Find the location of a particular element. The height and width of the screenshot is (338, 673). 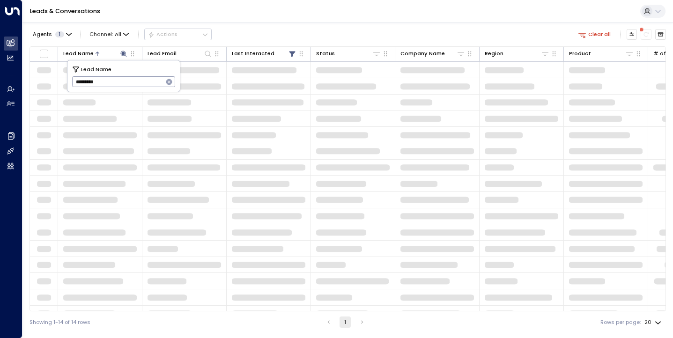

nav: pagination navigation is located at coordinates (345, 322).